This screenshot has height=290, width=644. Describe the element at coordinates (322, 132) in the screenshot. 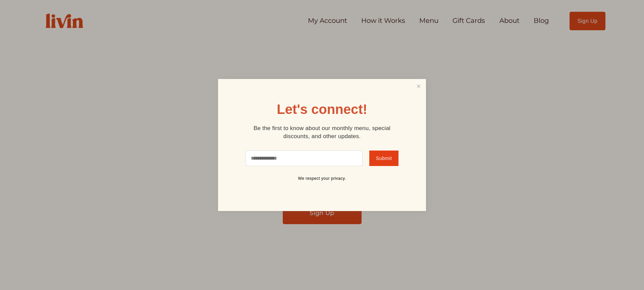

I see `p: Be the first to know about our monthly menu, special discounts, and other updates.` at that location.